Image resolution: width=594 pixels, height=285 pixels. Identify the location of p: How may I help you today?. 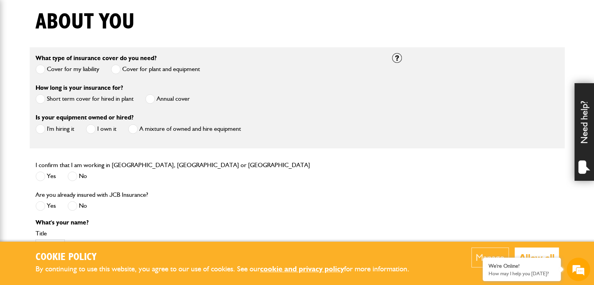
(522, 273).